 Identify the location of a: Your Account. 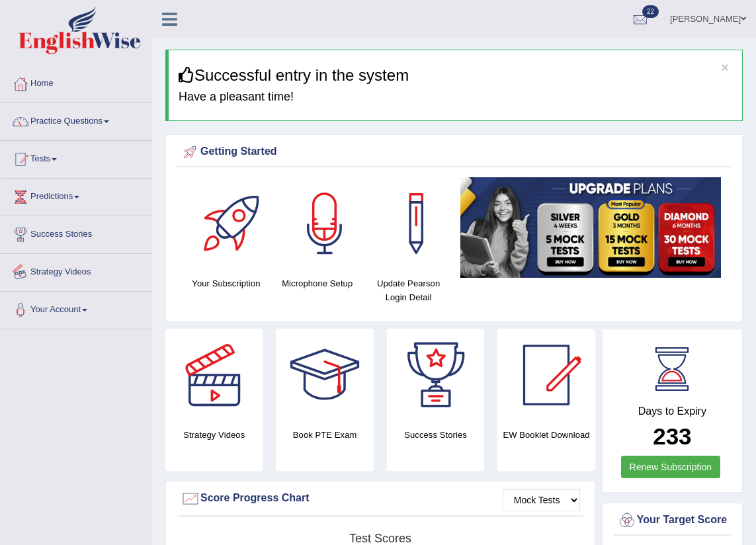
(76, 308).